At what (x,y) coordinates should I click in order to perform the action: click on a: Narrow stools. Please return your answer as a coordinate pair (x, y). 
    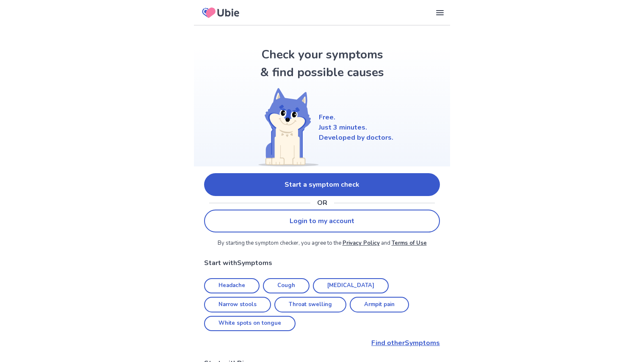
    Looking at the image, I should click on (237, 305).